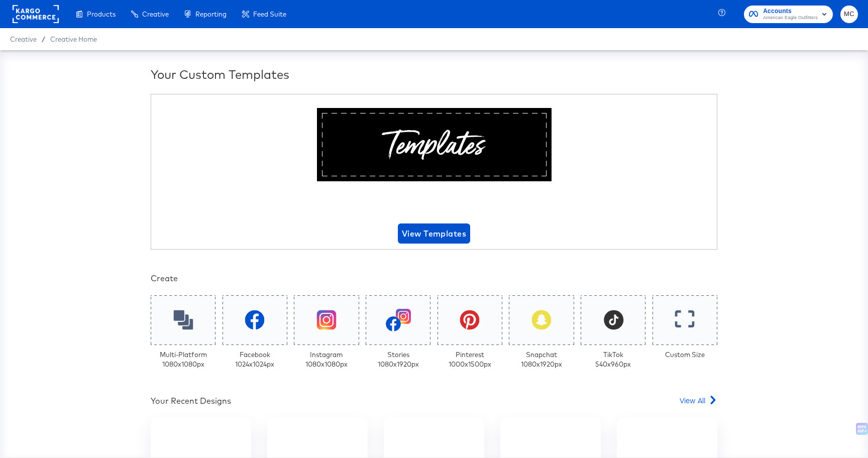 The width and height of the screenshot is (868, 458). Describe the element at coordinates (254, 359) in the screenshot. I see `div: Facebook 1024 x 1024 px` at that location.